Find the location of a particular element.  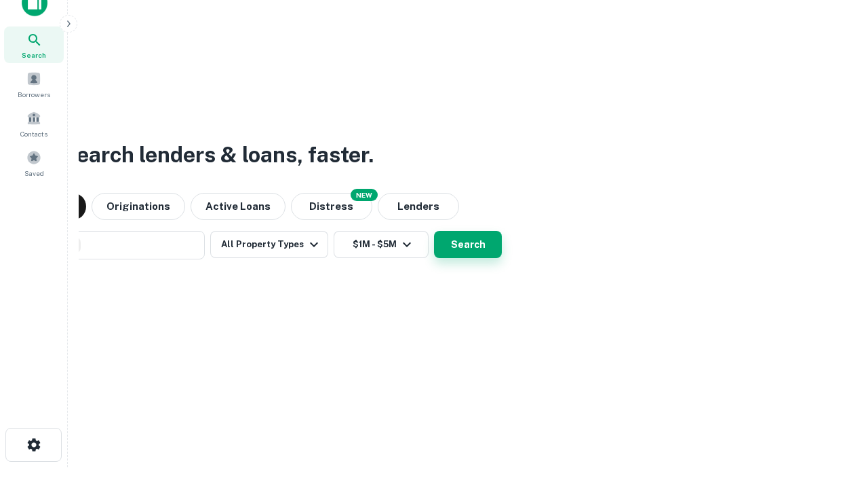

div: Borrowers is located at coordinates (34, 84).